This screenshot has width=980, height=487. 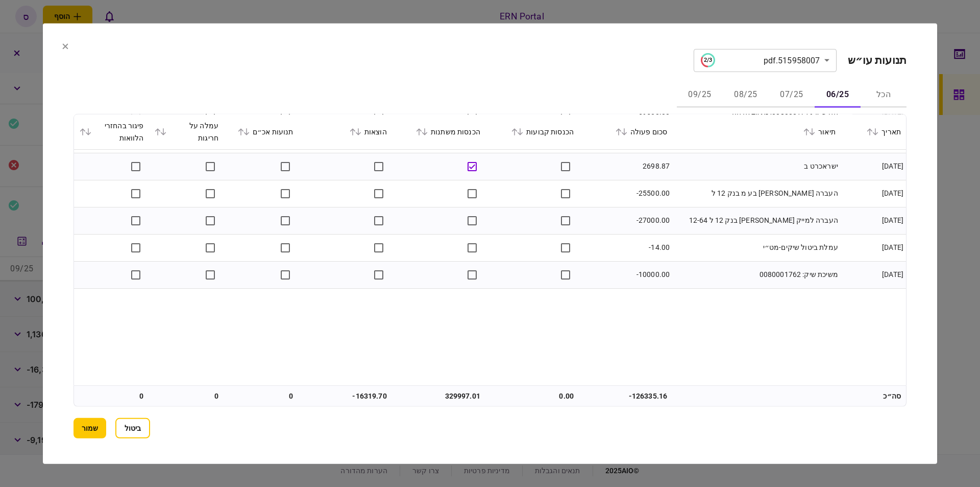 What do you see at coordinates (626, 221) in the screenshot?
I see `td: -27000.00` at bounding box center [626, 221].